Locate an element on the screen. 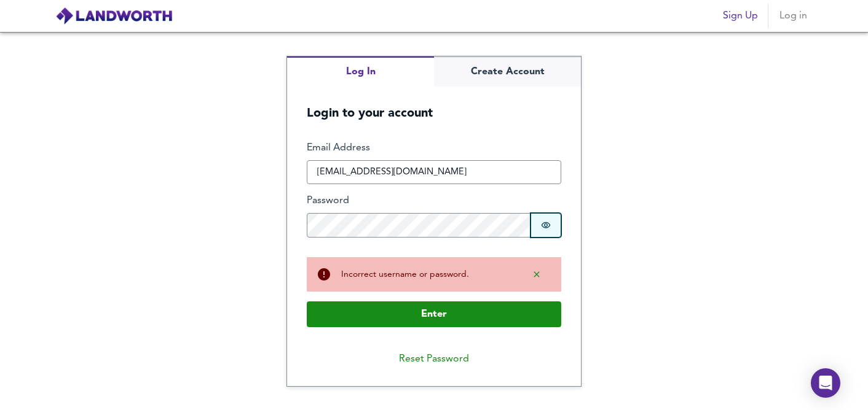 The width and height of the screenshot is (868, 410). button: Dismiss alert is located at coordinates (537, 274).